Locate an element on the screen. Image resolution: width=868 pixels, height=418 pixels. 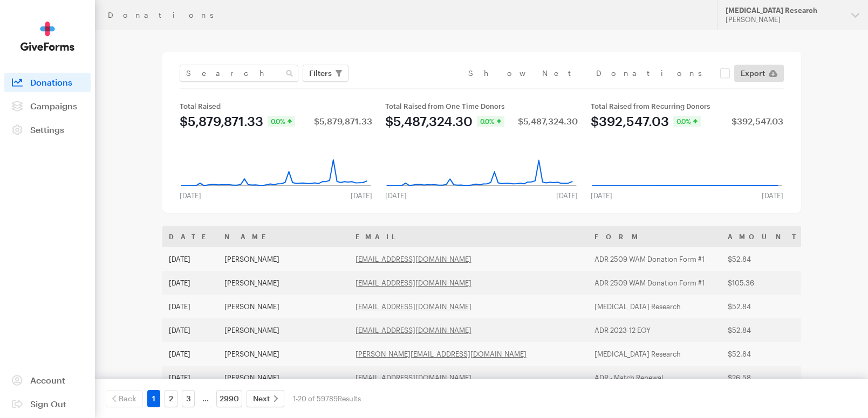
a: 3 is located at coordinates (188, 399).